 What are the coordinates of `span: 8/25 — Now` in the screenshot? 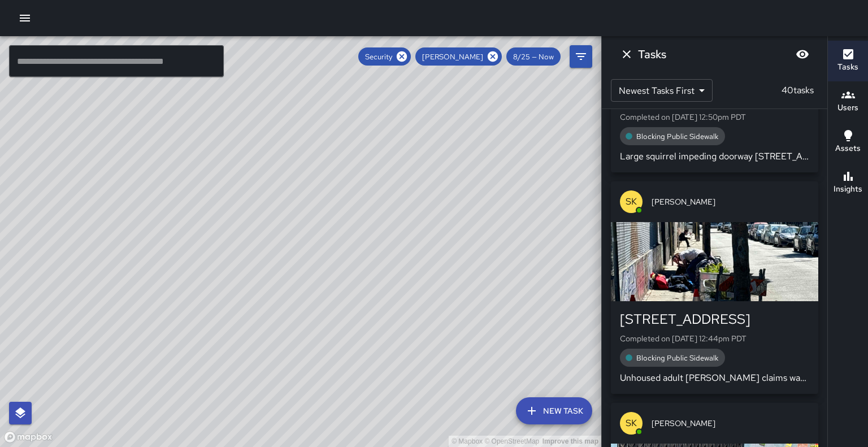 It's located at (533, 56).